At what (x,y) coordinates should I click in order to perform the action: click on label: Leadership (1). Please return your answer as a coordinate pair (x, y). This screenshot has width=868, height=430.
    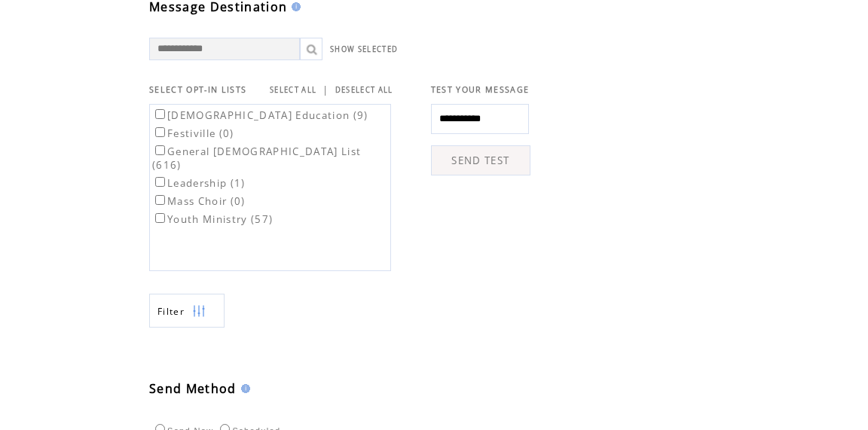
    Looking at the image, I should click on (199, 183).